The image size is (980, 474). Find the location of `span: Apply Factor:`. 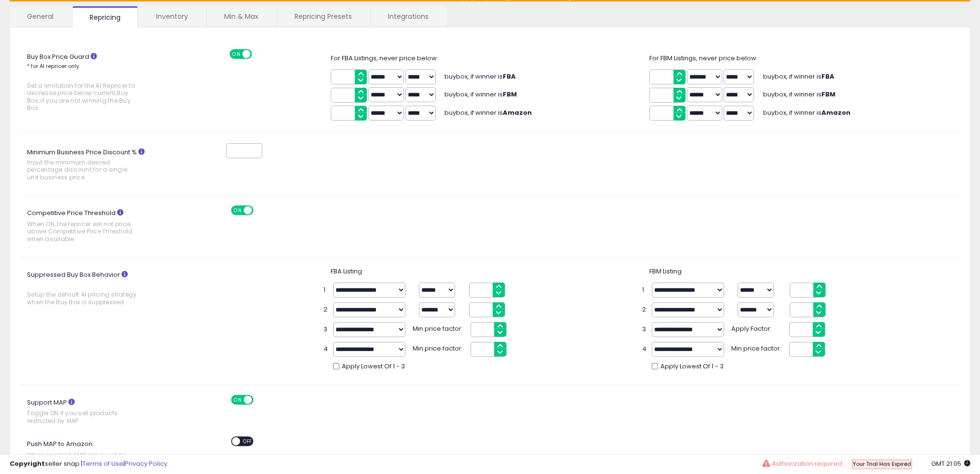

span: Apply Factor: is located at coordinates (757, 328).